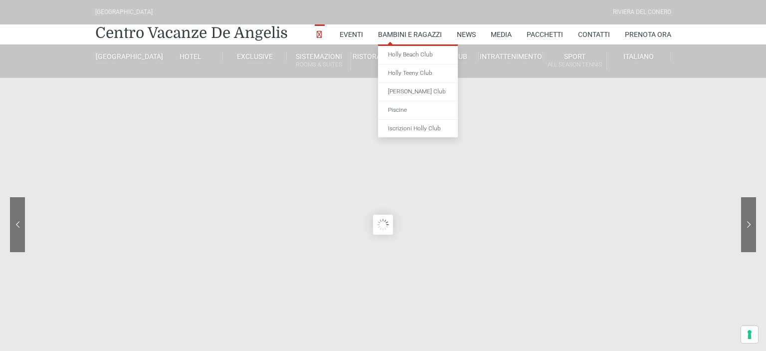  I want to click on small: Rooms & Suites, so click(318, 64).